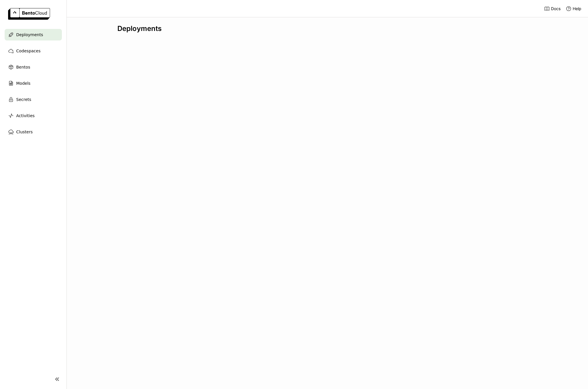 The width and height of the screenshot is (588, 389). What do you see at coordinates (577, 9) in the screenshot?
I see `span: Help` at bounding box center [577, 9].